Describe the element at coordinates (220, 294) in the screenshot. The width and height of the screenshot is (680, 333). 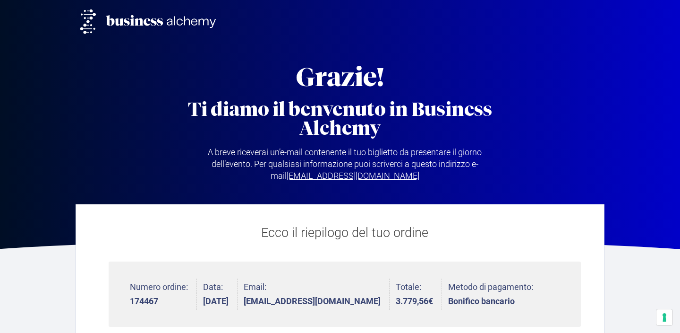
I see `li: Data:` at that location.